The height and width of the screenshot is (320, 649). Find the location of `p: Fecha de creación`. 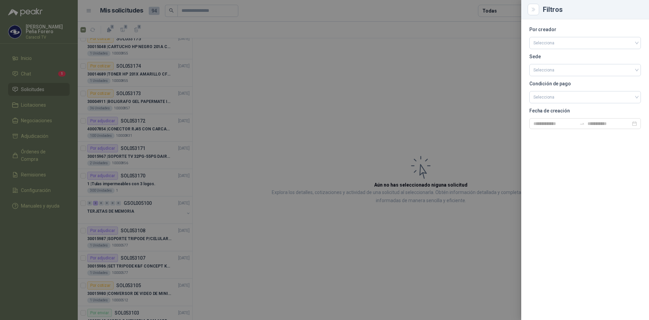

p: Fecha de creación is located at coordinates (585, 111).